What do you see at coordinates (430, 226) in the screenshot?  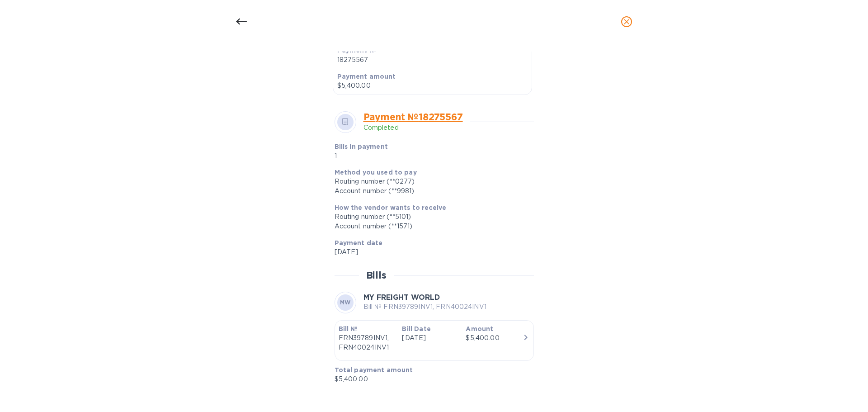 I see `div: Account number (**1571)` at bounding box center [430, 226].